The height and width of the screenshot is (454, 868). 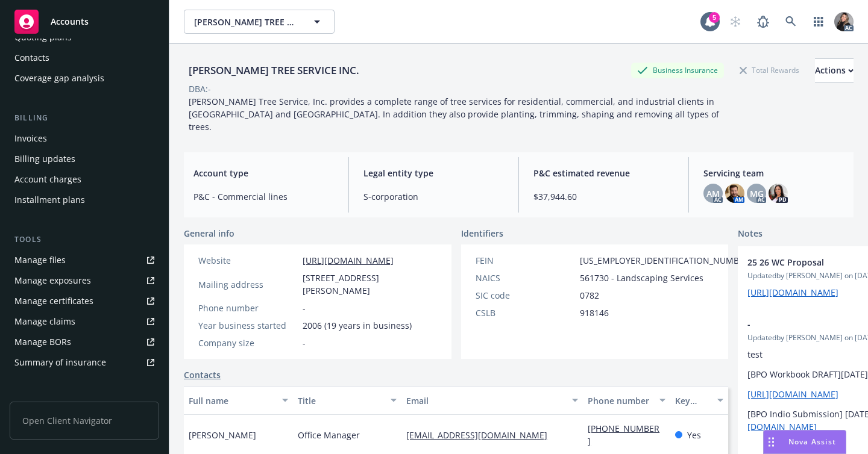 What do you see at coordinates (84, 420) in the screenshot?
I see `span: Open Client Navigator` at bounding box center [84, 420].